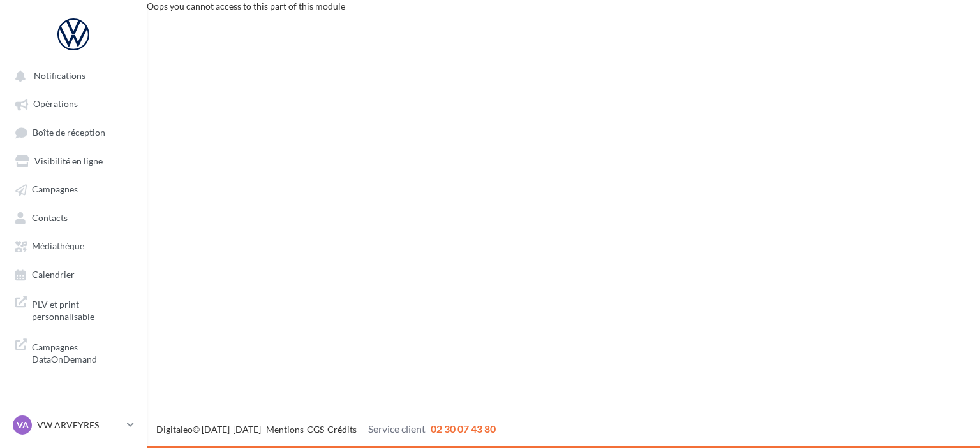  Describe the element at coordinates (69, 160) in the screenshot. I see `span: Visibilité en ligne` at that location.